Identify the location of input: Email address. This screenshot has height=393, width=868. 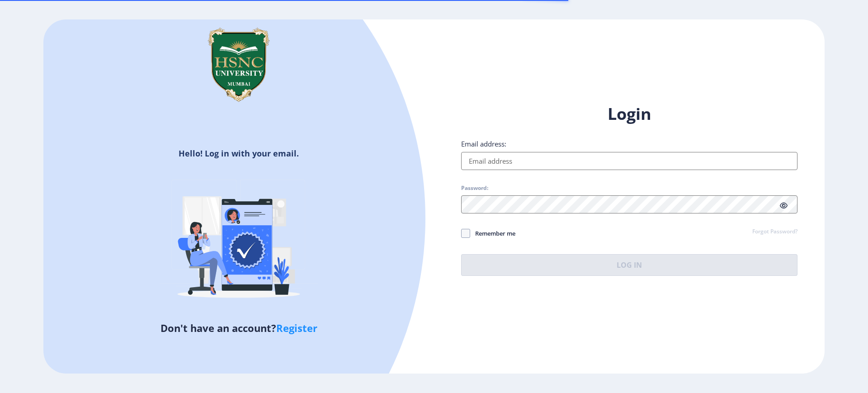
(629, 161).